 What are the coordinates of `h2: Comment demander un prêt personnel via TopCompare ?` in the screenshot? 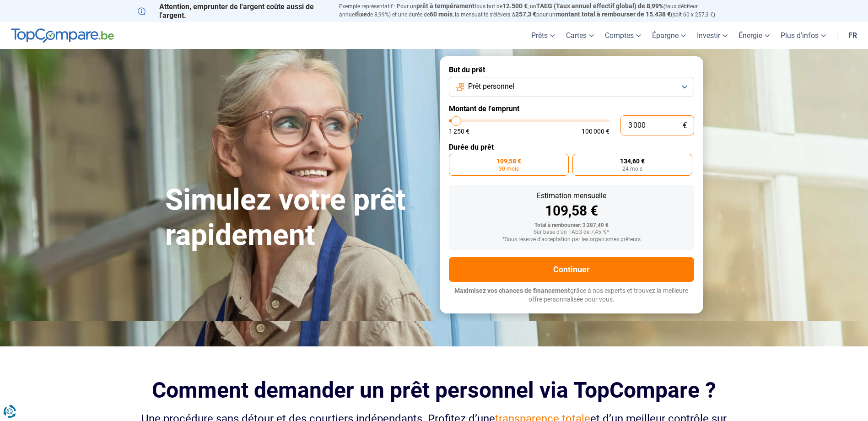 It's located at (434, 390).